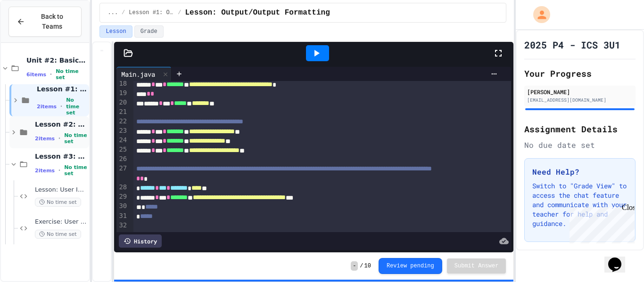 This screenshot has width=644, height=282. I want to click on span: Submit Answer, so click(477, 266).